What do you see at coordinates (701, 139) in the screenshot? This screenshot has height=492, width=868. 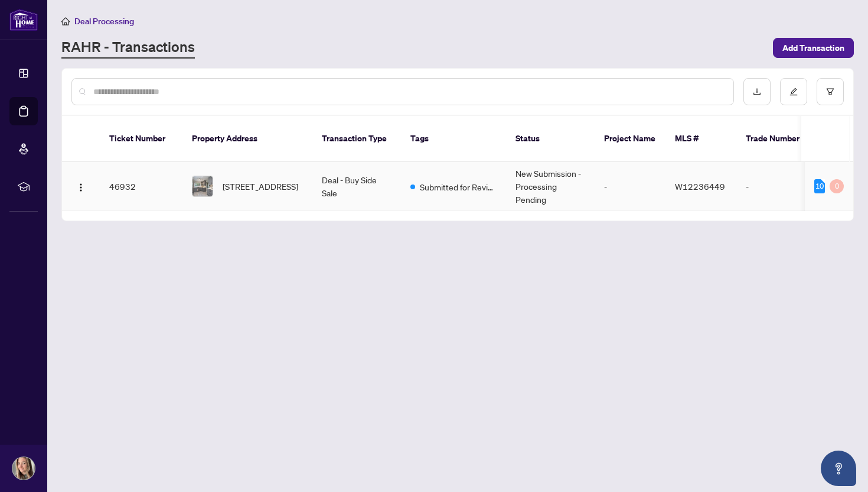 I see `th: MLS #` at bounding box center [701, 139].